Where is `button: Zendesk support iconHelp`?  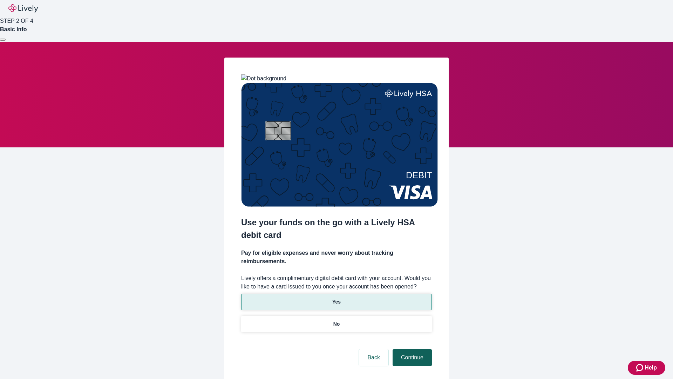
button: Zendesk support iconHelp is located at coordinates (647, 367).